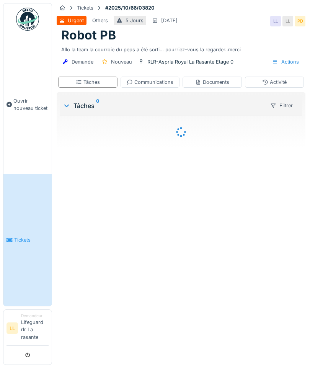  Describe the element at coordinates (286, 62) in the screenshot. I see `div: Actions` at that location.